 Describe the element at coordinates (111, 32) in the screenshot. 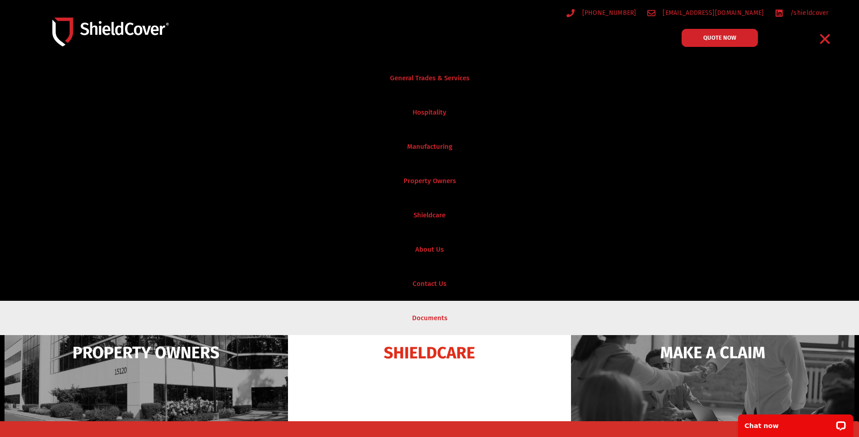

I see `img: Shield-Cover-Underwriting-Australia-logo-full` at that location.